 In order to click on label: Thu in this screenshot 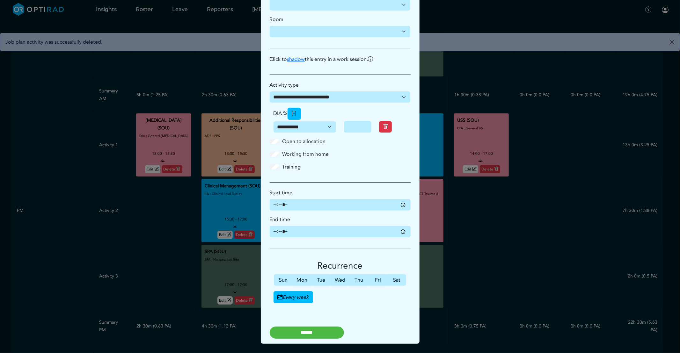, I will do `click(358, 280)`.